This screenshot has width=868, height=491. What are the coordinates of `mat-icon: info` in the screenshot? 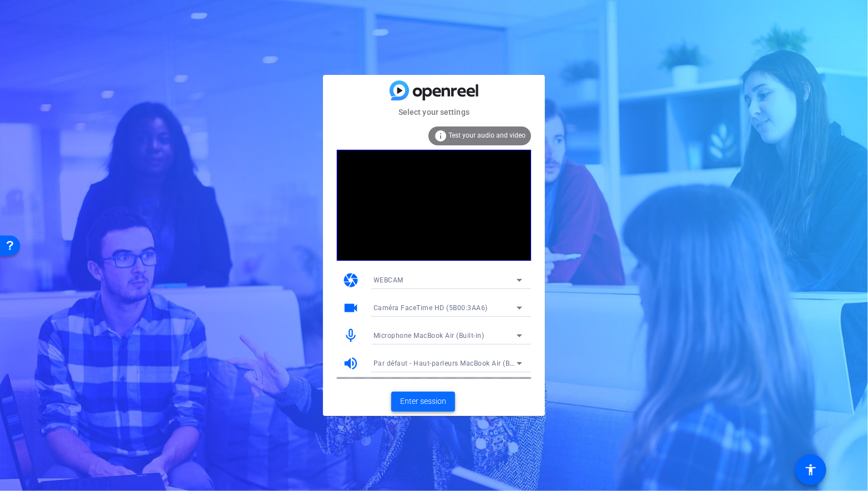 It's located at (441, 136).